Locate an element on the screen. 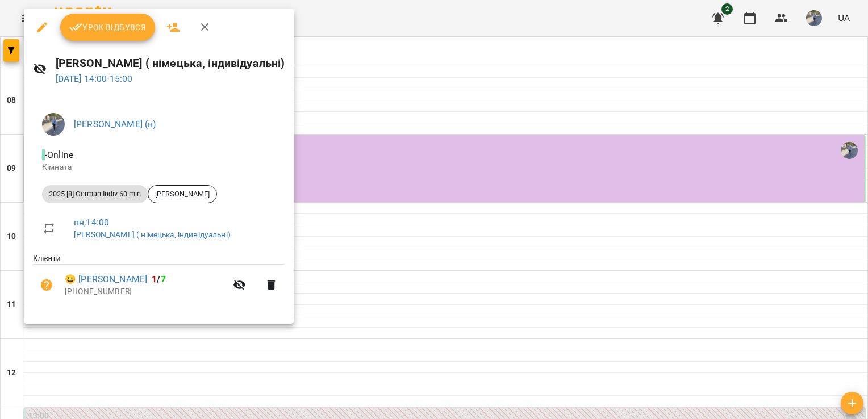 The image size is (868, 419). p: Кімната is located at coordinates (159, 167).